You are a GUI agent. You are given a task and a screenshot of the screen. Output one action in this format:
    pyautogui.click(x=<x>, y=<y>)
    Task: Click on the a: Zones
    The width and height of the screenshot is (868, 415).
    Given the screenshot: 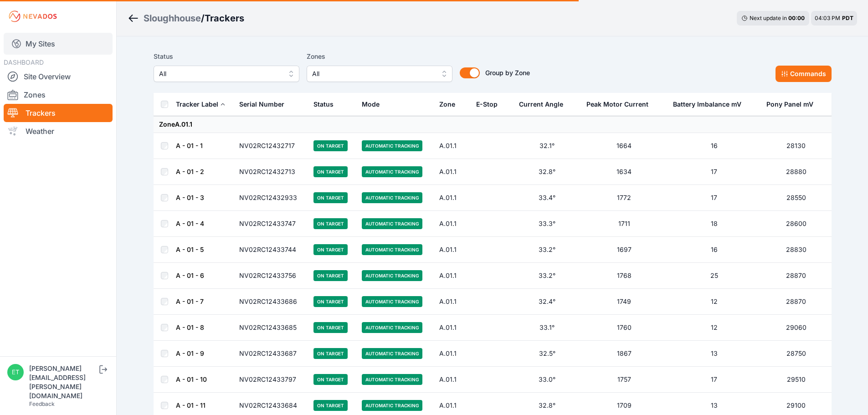 What is the action you would take?
    pyautogui.click(x=58, y=95)
    